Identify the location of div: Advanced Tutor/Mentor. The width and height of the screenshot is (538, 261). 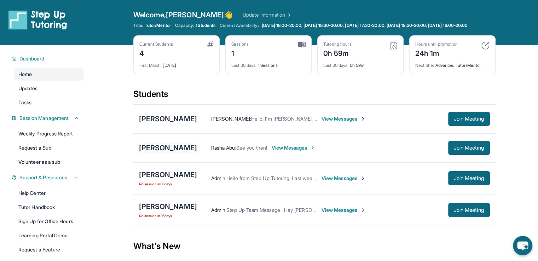
(453, 63).